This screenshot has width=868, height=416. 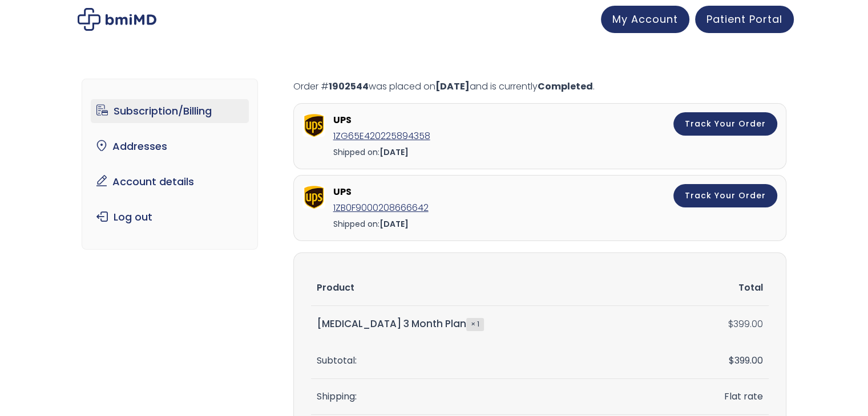 I want to click on span: My Account, so click(x=645, y=19).